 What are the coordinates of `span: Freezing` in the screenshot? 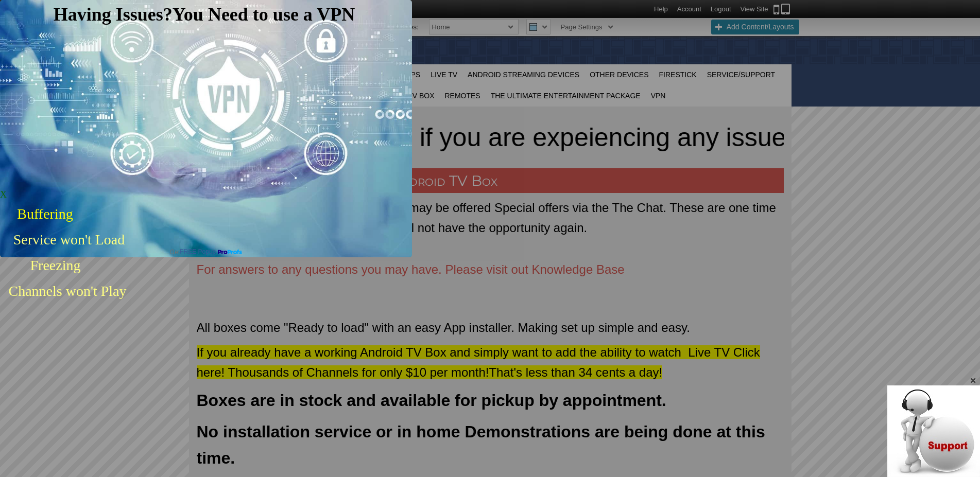 It's located at (56, 265).